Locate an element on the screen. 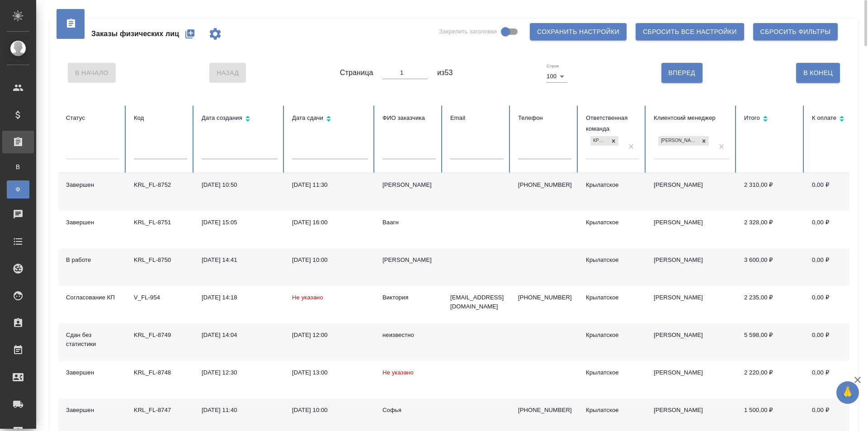  button: В Конец is located at coordinates (818, 73).